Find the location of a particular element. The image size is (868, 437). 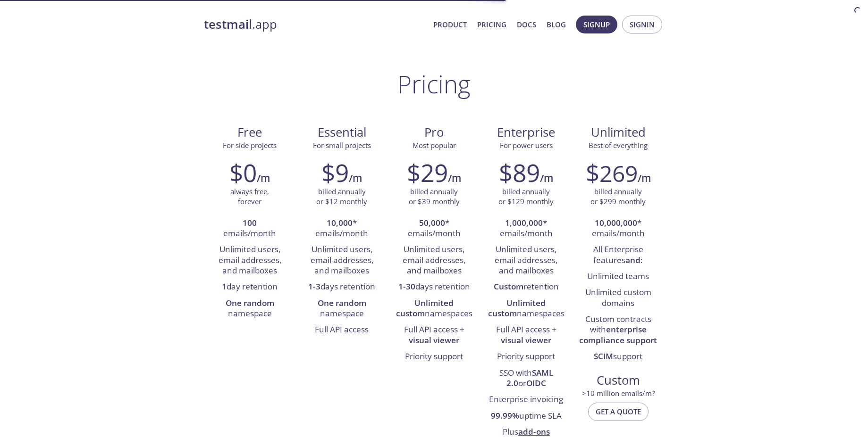

strong: testmail is located at coordinates (228, 24).